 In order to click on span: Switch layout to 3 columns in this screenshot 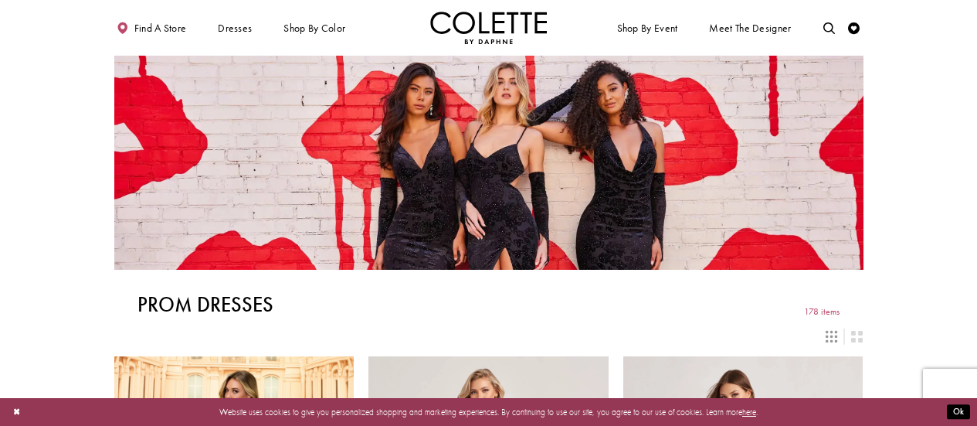, I will do `click(831, 336)`.